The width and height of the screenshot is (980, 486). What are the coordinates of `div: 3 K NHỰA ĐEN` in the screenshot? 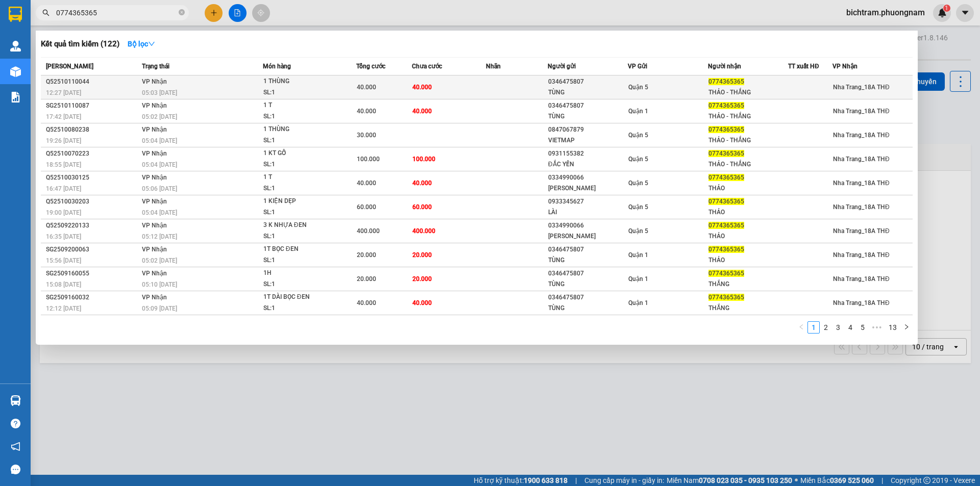 It's located at (302, 225).